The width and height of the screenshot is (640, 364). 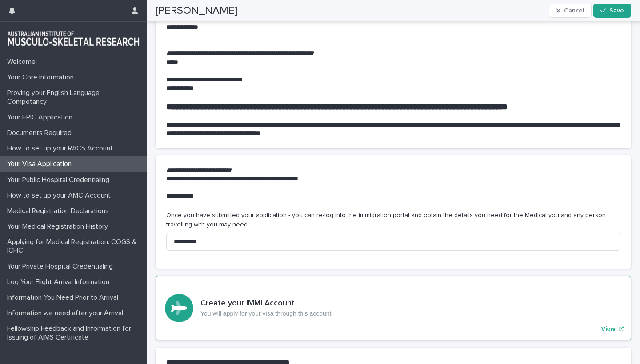 I want to click on p: Information You Need Prior to Arrival, so click(x=64, y=298).